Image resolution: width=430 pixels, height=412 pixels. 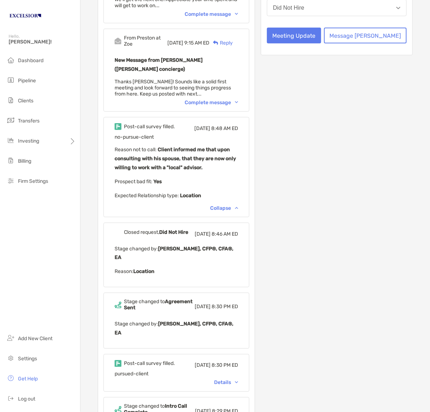 What do you see at coordinates (27, 399) in the screenshot?
I see `span: Log out` at bounding box center [27, 399].